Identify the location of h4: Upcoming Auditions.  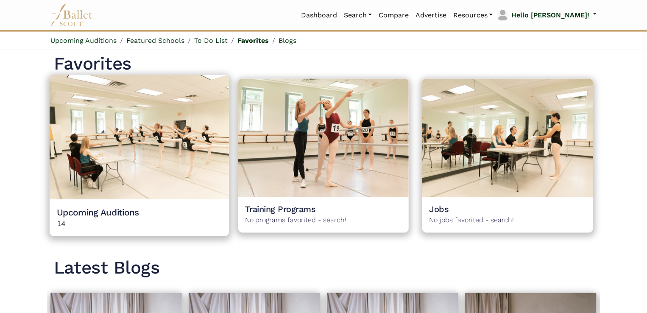
(139, 212).